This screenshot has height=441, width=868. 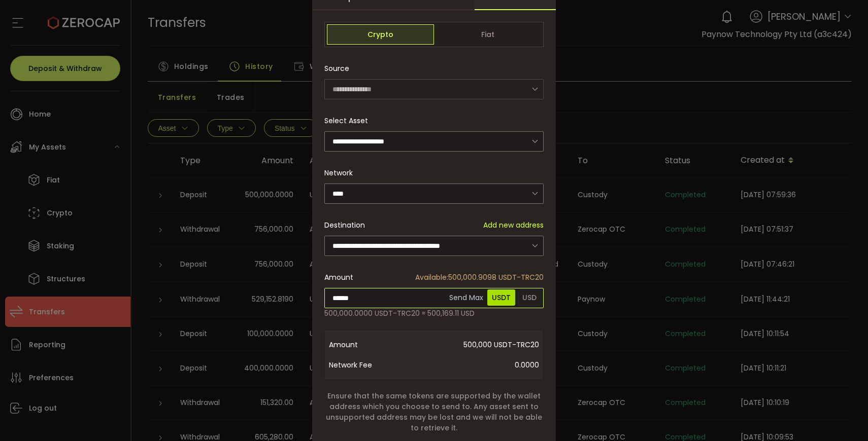 What do you see at coordinates (399, 313) in the screenshot?
I see `span: 500,000.0000 USDT-TRC20 ≈ 500,169.11 USD` at bounding box center [399, 313].